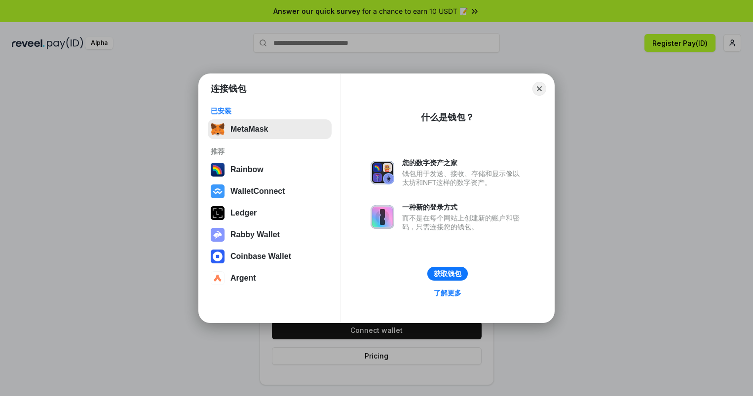 This screenshot has height=396, width=753. I want to click on div: WalletConnect, so click(257, 191).